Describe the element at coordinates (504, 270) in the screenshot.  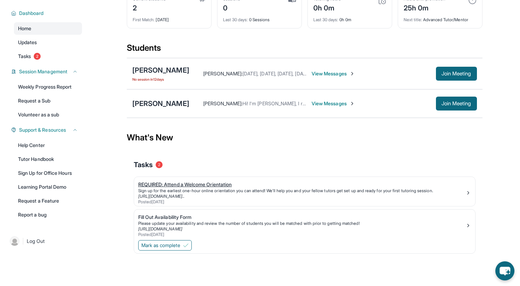
I see `button: chat-button` at that location.